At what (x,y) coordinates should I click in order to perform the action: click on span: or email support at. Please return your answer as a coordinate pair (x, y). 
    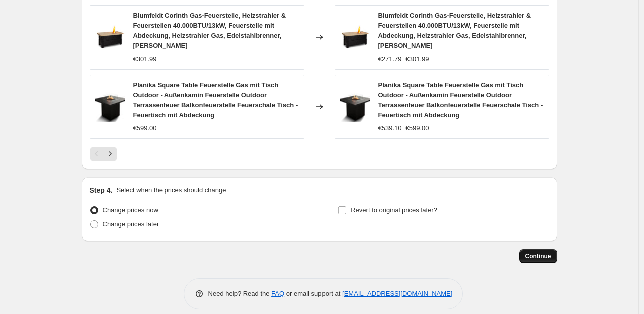
    Looking at the image, I should click on (313, 293).